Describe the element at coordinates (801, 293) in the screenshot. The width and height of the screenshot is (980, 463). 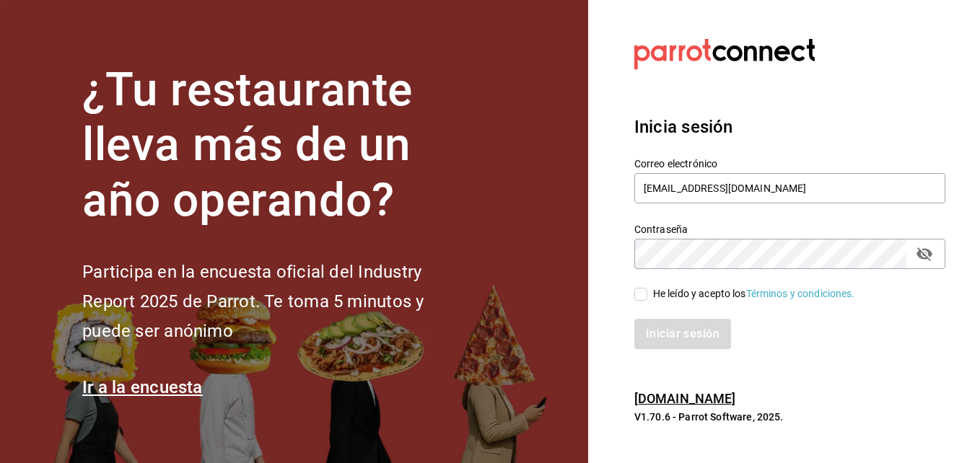
I see `a: Términos y condiciones.` at that location.